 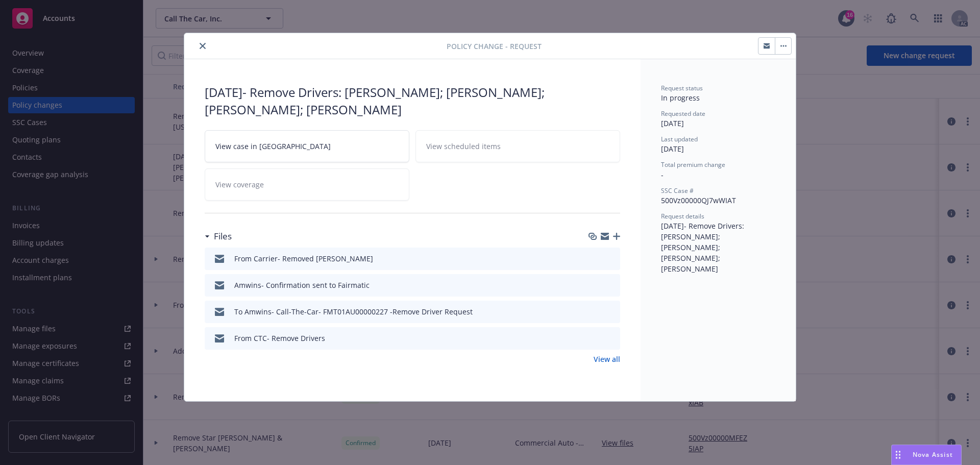 I want to click on div: From CTC- Remove Drivers, so click(x=280, y=338).